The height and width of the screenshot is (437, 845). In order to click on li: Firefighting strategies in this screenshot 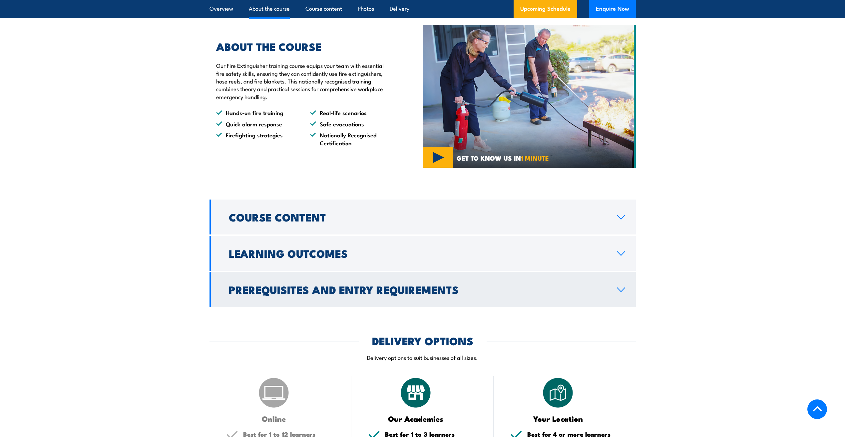, I will do `click(257, 139)`.